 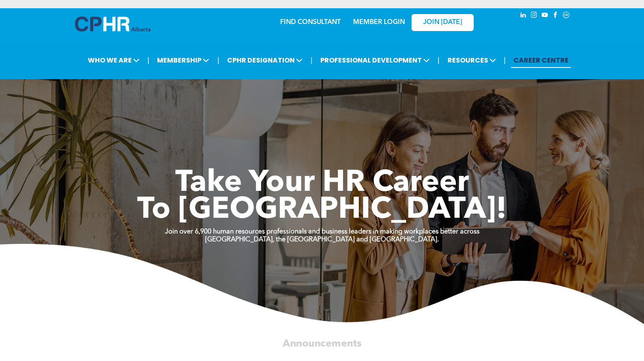 What do you see at coordinates (113, 24) in the screenshot?
I see `img: A blue and white logo for cp alberta` at bounding box center [113, 24].